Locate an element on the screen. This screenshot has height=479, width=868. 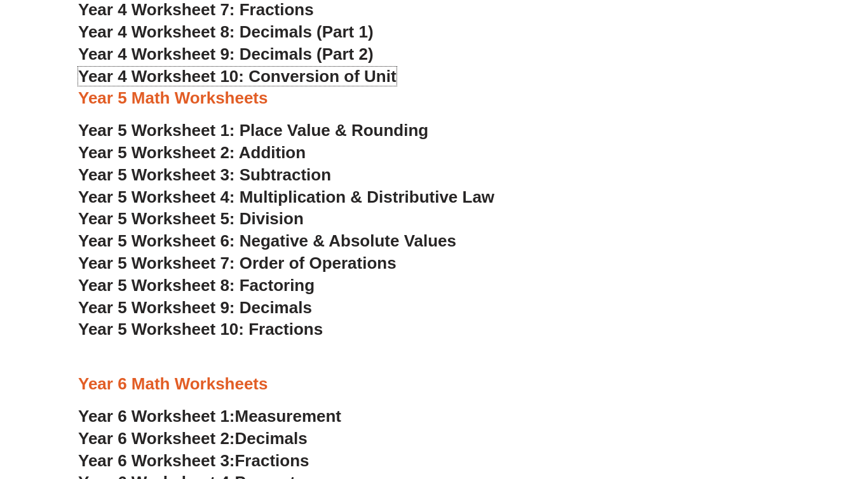
a: Year 5 Worksheet 8: Factoring is located at coordinates (197, 285).